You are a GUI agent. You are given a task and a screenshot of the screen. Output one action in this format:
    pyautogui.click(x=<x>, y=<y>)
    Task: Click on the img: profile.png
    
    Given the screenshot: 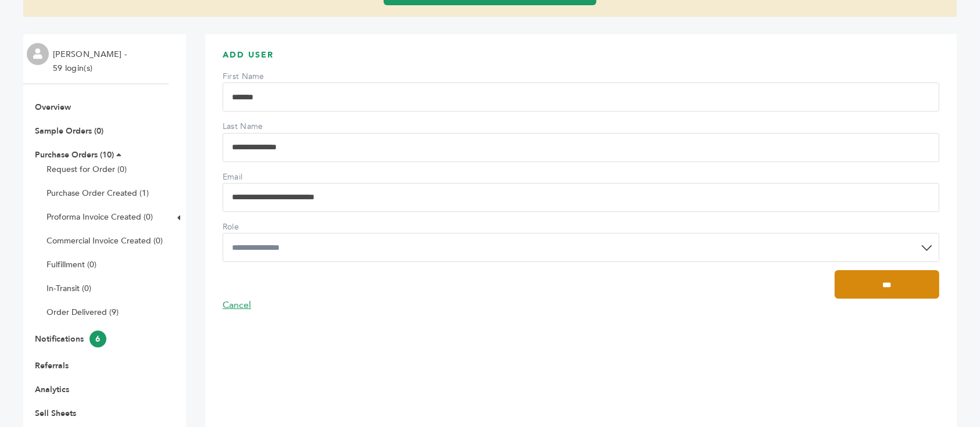 What is the action you would take?
    pyautogui.click(x=38, y=54)
    